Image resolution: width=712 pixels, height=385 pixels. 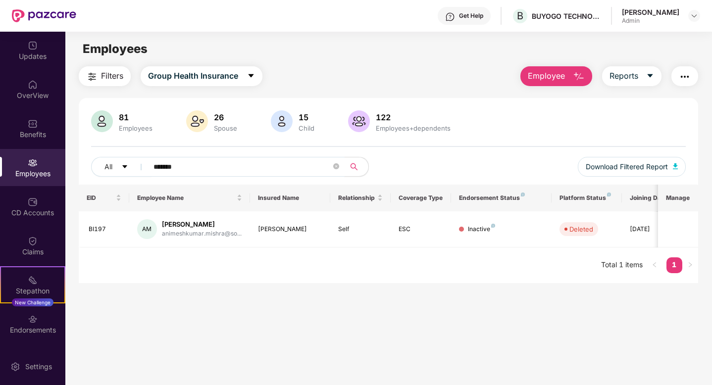 What do you see at coordinates (413, 128) in the screenshot?
I see `div: Employees+dependents` at bounding box center [413, 128].